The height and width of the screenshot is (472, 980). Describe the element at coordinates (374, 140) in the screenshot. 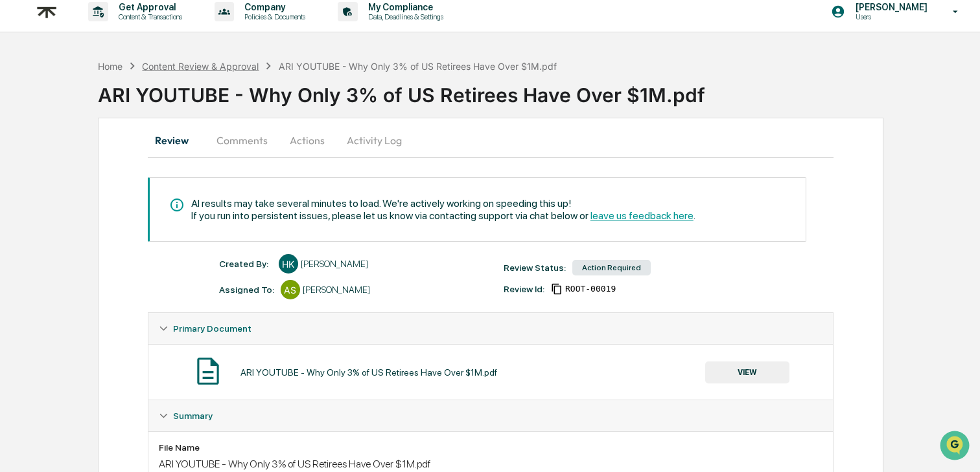

I see `button: Activity Log` at that location.